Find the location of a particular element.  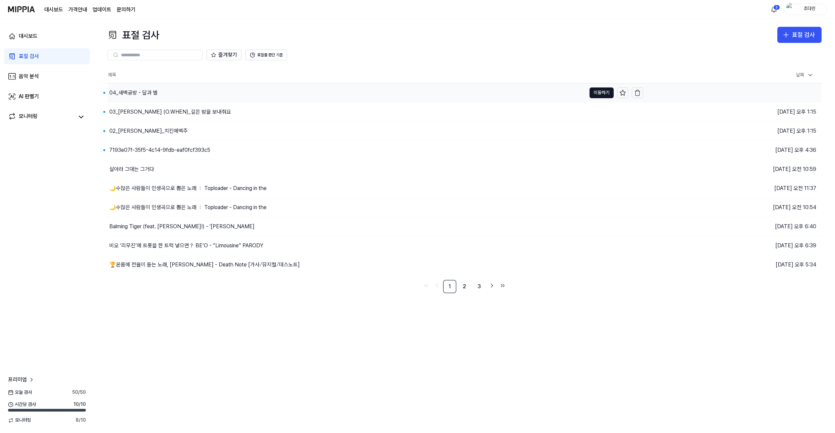

button: 가격안내 is located at coordinates (78, 10).